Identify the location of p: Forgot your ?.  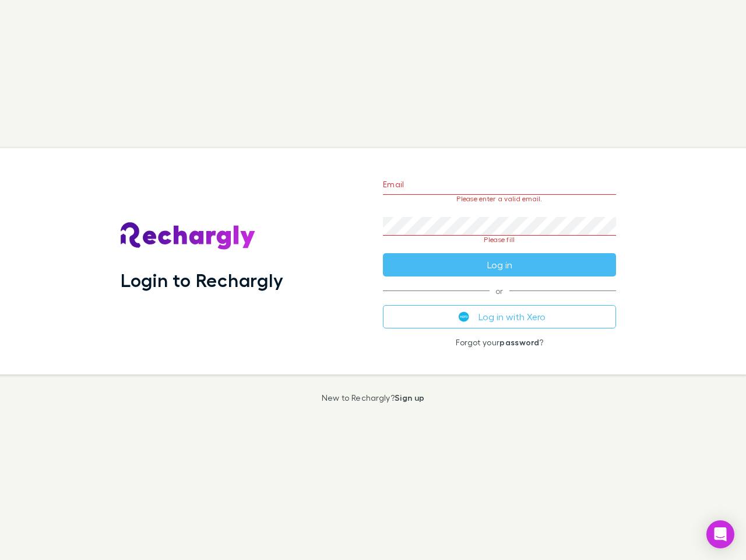
(500, 342).